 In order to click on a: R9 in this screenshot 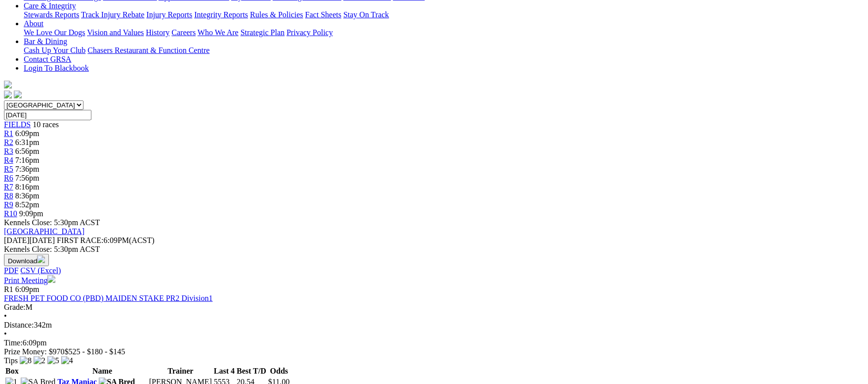, I will do `click(8, 204)`.